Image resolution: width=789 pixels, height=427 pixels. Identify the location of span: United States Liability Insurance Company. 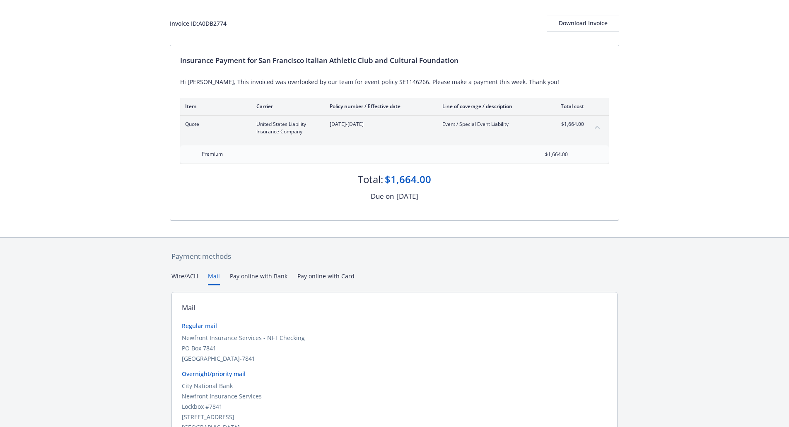
(286, 128).